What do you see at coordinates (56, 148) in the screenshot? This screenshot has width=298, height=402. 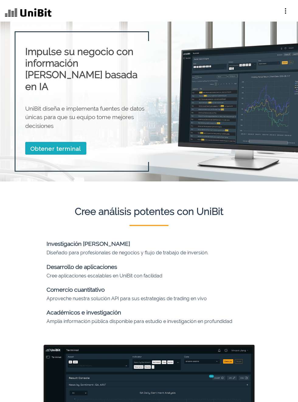 I see `a: Obtener terminal` at bounding box center [56, 148].